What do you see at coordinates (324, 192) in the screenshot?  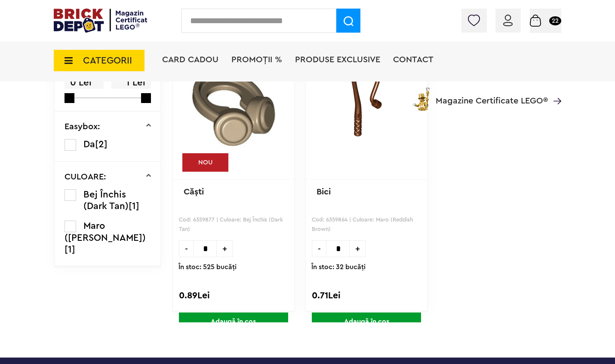 I see `a: Bici` at bounding box center [324, 192].